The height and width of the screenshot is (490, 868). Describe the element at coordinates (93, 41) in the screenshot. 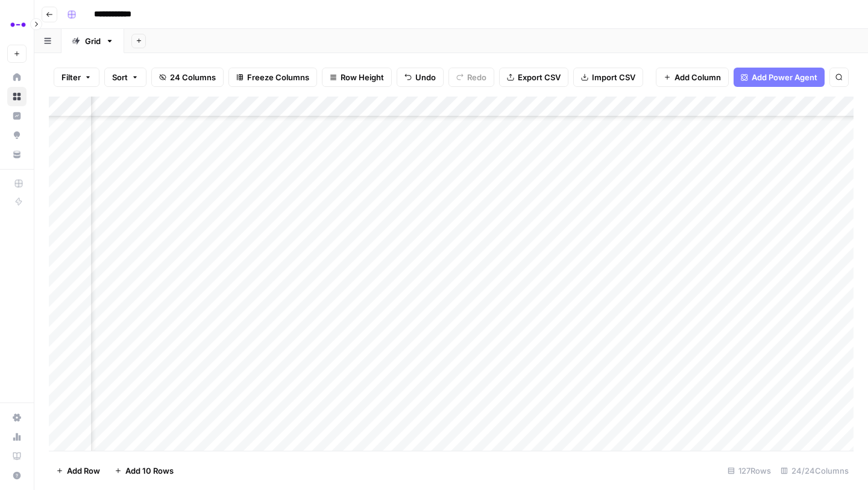

I see `div: Grid` at that location.